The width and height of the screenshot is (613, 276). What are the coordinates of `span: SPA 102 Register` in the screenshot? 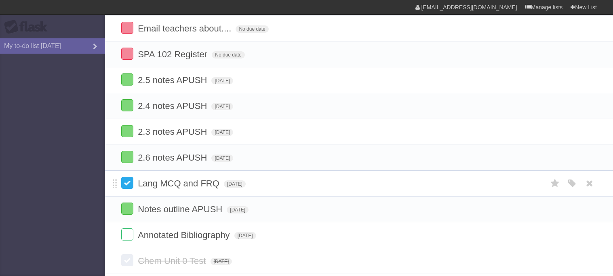 It's located at (173, 54).